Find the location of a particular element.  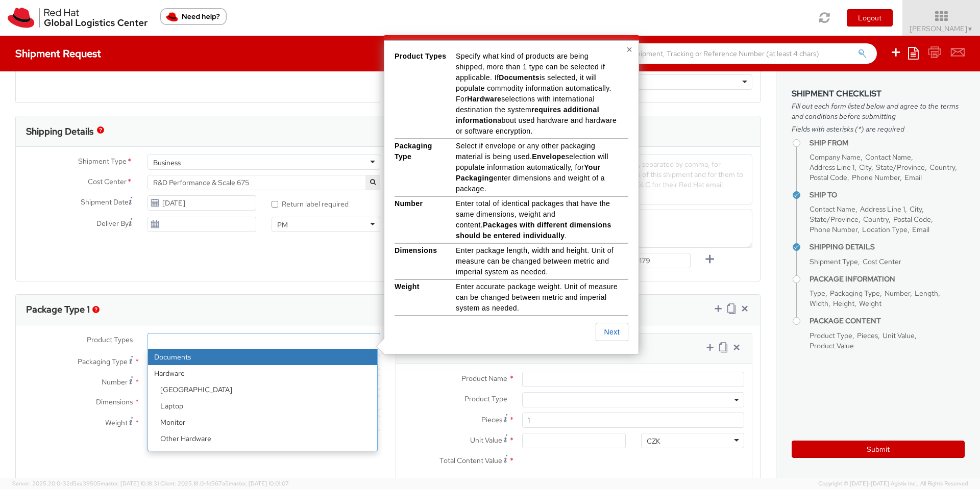

div: Business is located at coordinates (167, 162).